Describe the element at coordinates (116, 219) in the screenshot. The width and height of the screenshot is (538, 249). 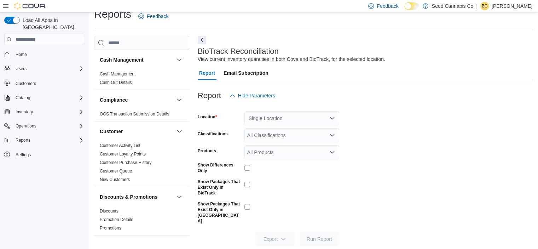
I see `a: Promotion Details` at that location.